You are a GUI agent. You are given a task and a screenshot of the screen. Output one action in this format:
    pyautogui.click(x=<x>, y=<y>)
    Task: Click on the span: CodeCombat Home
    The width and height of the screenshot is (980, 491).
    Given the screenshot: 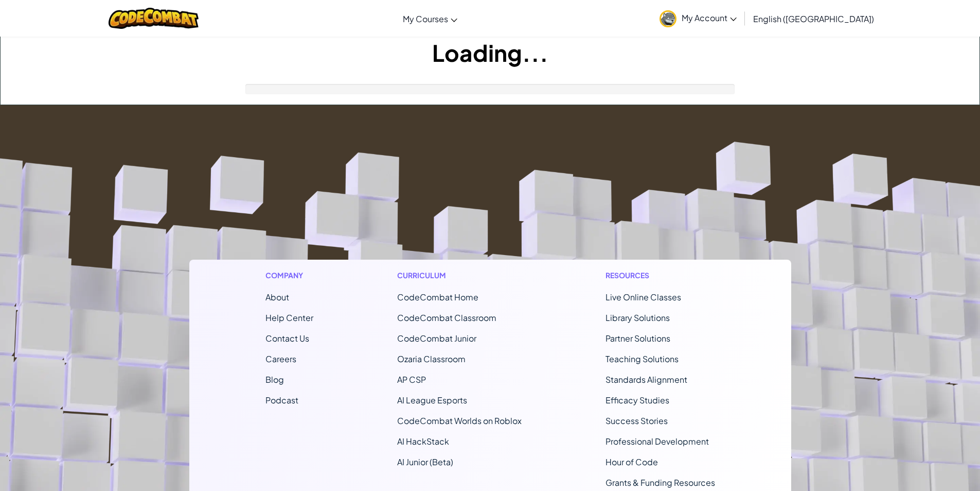 What is the action you would take?
    pyautogui.click(x=438, y=297)
    